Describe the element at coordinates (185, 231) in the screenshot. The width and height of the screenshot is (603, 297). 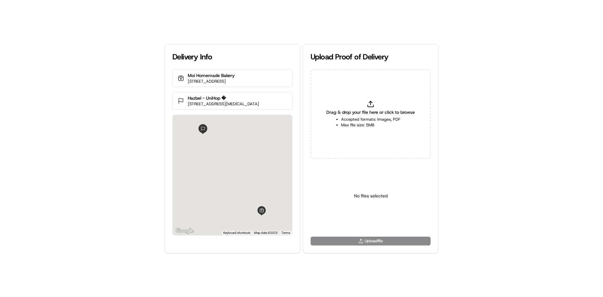
I see `img: Google` at that location.